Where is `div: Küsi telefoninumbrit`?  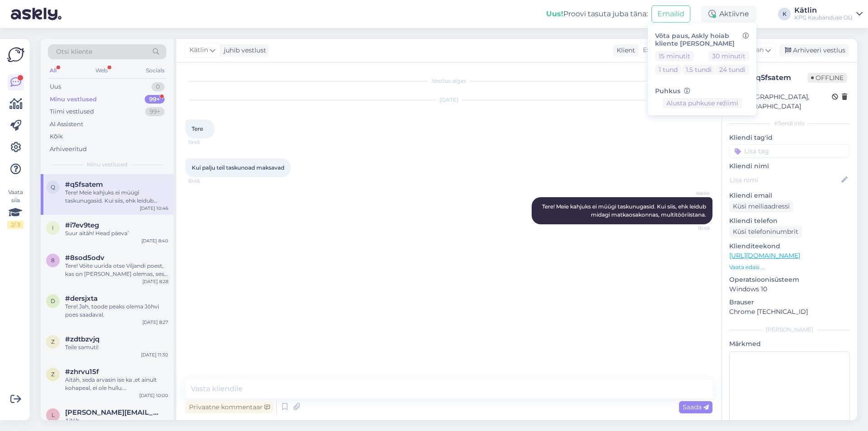 div: Küsi telefoninumbrit is located at coordinates (766, 231).